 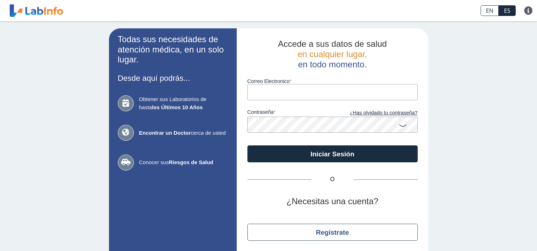 What do you see at coordinates (333, 81) in the screenshot?
I see `label: Correo Electronico` at bounding box center [333, 81].